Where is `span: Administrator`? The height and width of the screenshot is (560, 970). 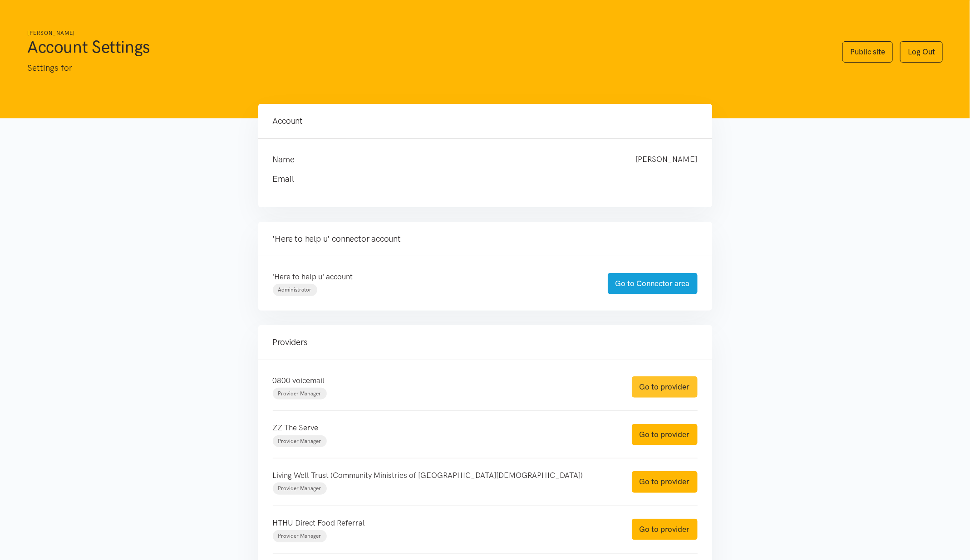 span: Administrator is located at coordinates (296, 289).